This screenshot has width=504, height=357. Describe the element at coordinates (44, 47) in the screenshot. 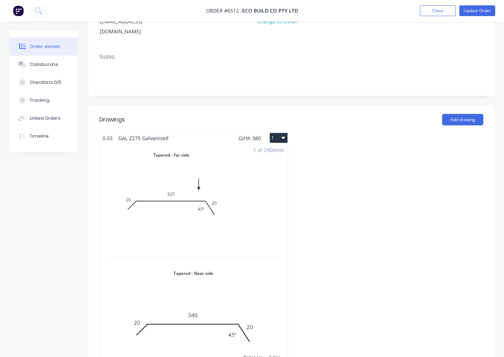

I see `button: Order details` at that location.